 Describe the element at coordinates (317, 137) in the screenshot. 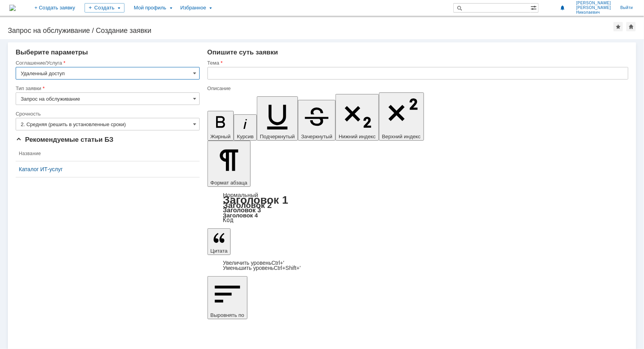

I see `span: Зачеркнутый` at that location.